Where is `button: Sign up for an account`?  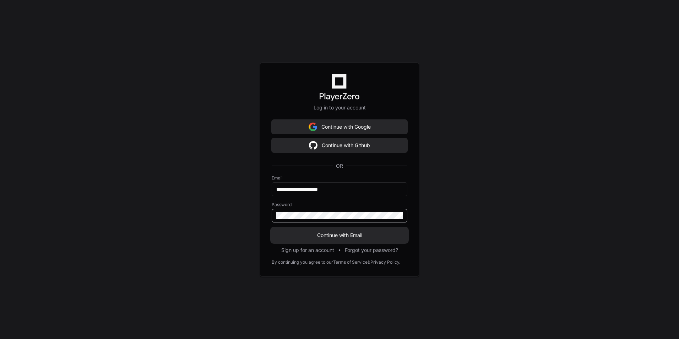
button: Sign up for an account is located at coordinates (308, 250).